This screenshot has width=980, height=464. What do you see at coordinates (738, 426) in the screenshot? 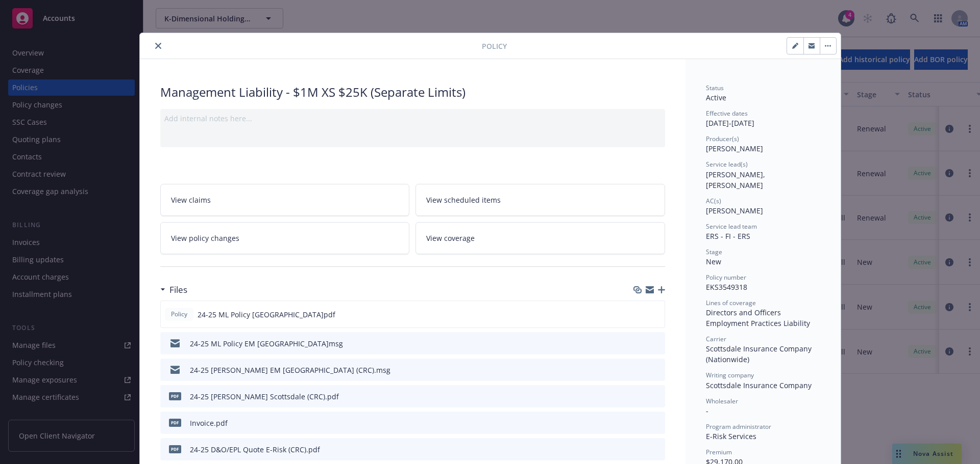
I see `span: Program administrator` at bounding box center [738, 426].